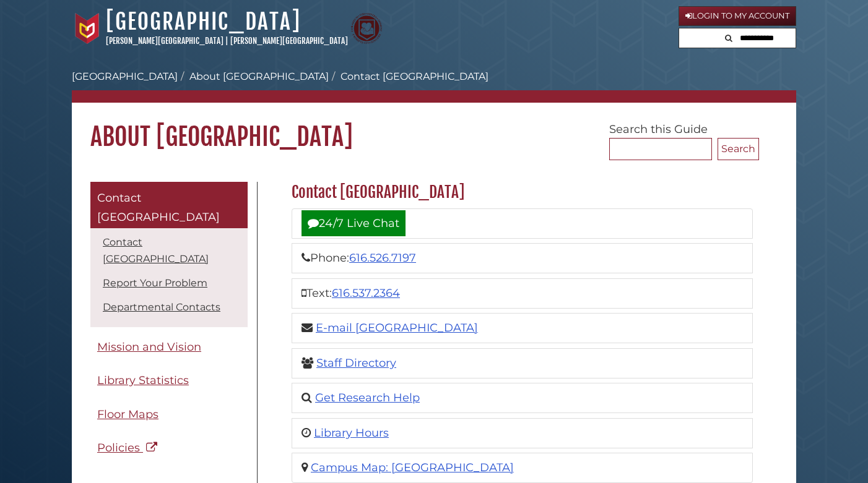 This screenshot has height=483, width=868. Describe the element at coordinates (169, 380) in the screenshot. I see `a: Library Statistics` at that location.